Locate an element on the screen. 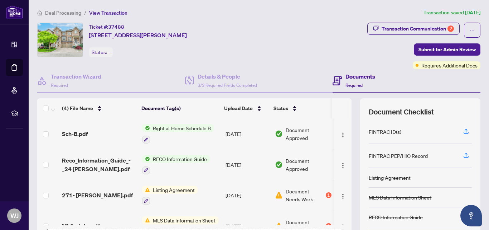 This screenshot has width=489, height=230. button: Status IconRECO Information Guide is located at coordinates (176, 164).